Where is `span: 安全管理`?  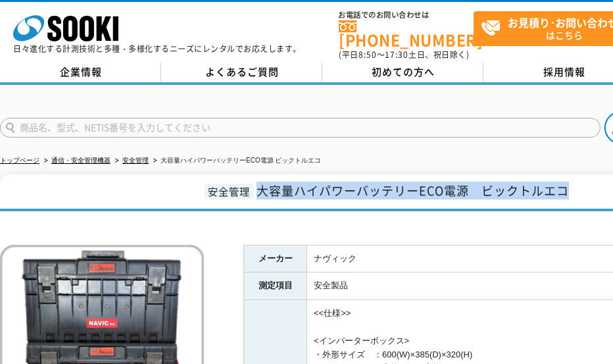 span: 安全管理 is located at coordinates (229, 191).